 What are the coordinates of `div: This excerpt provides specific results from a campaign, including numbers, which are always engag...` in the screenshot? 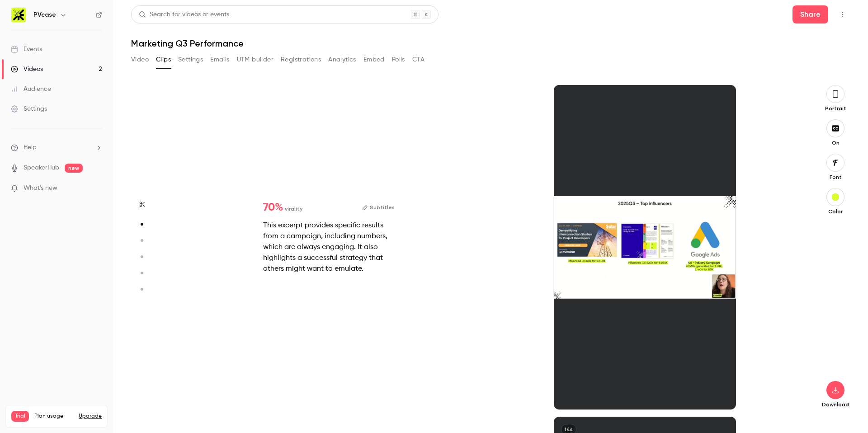 It's located at (328, 247).